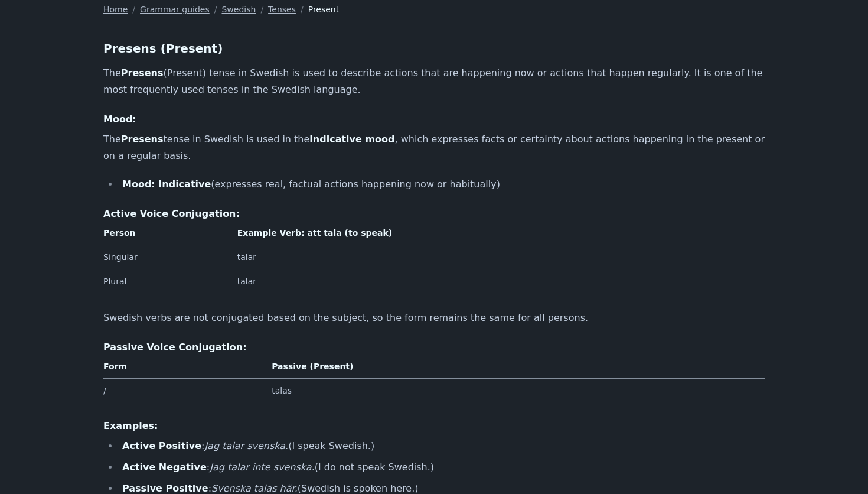  Describe the element at coordinates (516, 368) in the screenshot. I see `th: Passive (Present)` at that location.